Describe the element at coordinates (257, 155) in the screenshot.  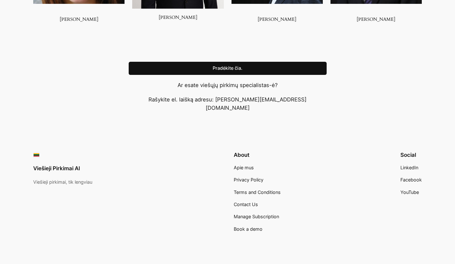
I see `h2: About` at that location.